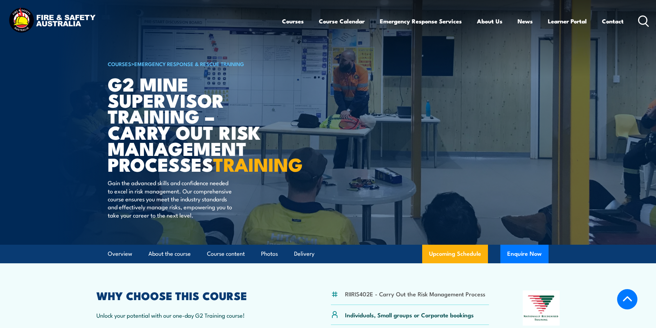 This screenshot has width=656, height=328. What do you see at coordinates (269, 254) in the screenshot?
I see `a: Photos` at bounding box center [269, 254].